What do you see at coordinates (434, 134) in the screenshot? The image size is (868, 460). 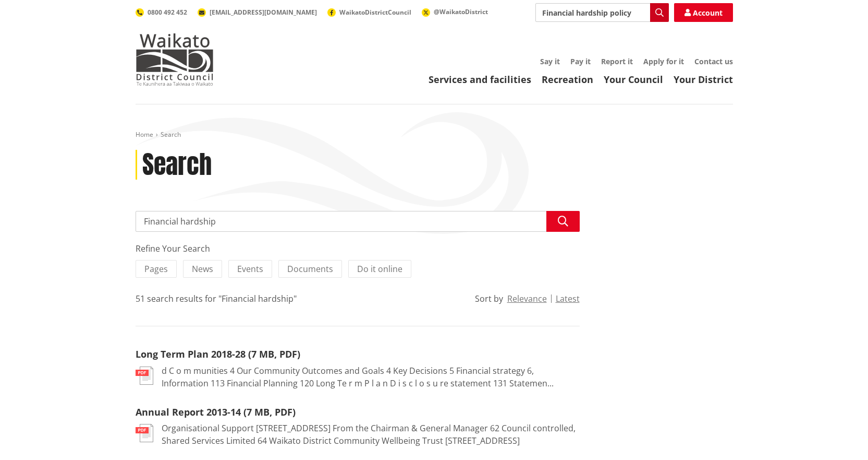 I see `nav: breadcrumb` at bounding box center [434, 134].